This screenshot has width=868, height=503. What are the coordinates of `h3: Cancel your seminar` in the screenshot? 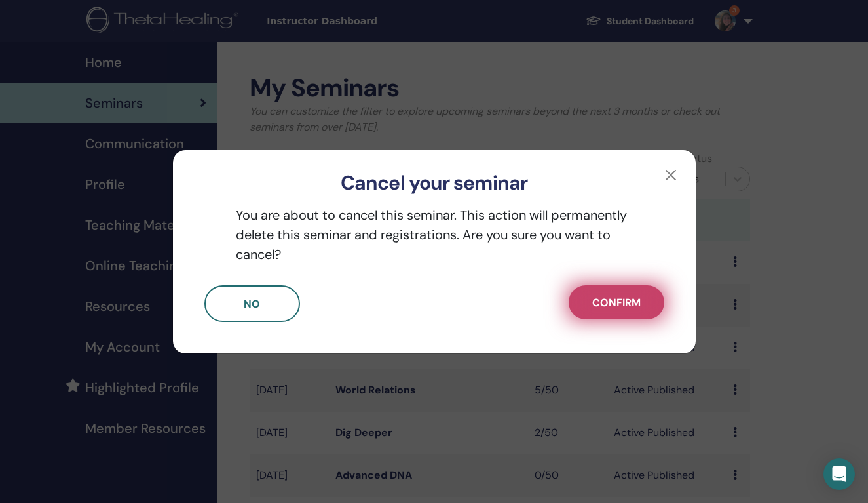 It's located at (434, 183).